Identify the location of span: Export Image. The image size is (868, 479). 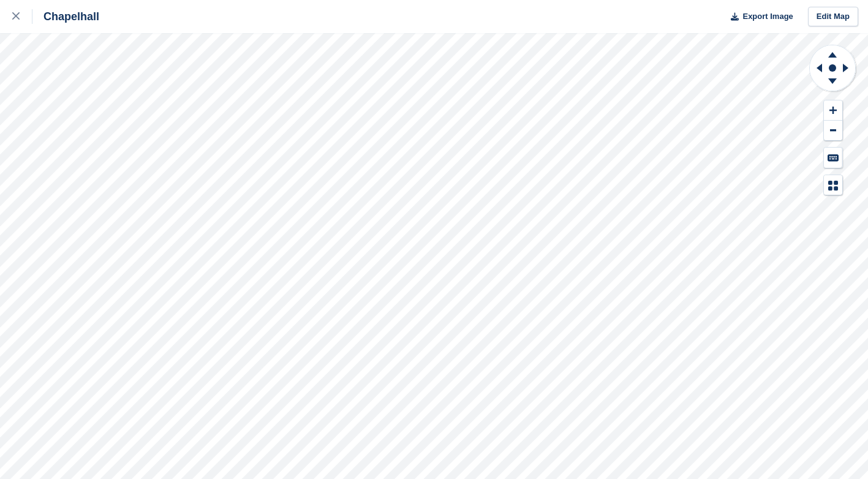
(767, 16).